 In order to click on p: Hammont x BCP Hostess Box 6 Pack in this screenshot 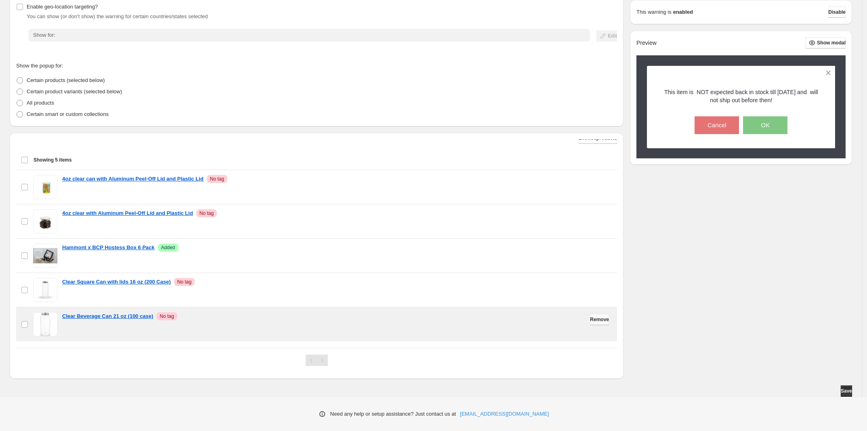, I will do `click(108, 248)`.